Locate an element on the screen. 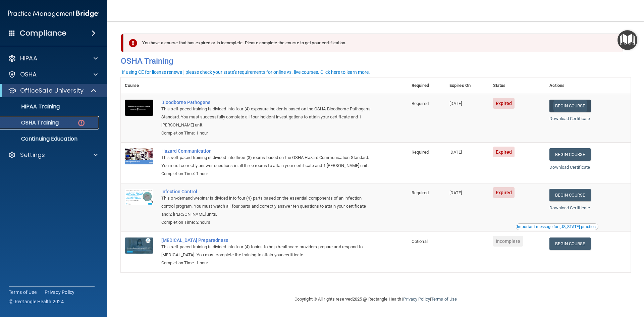  button: If using CE for license renewal, please check your state's requirements for online vs. live cours... is located at coordinates (246, 72).